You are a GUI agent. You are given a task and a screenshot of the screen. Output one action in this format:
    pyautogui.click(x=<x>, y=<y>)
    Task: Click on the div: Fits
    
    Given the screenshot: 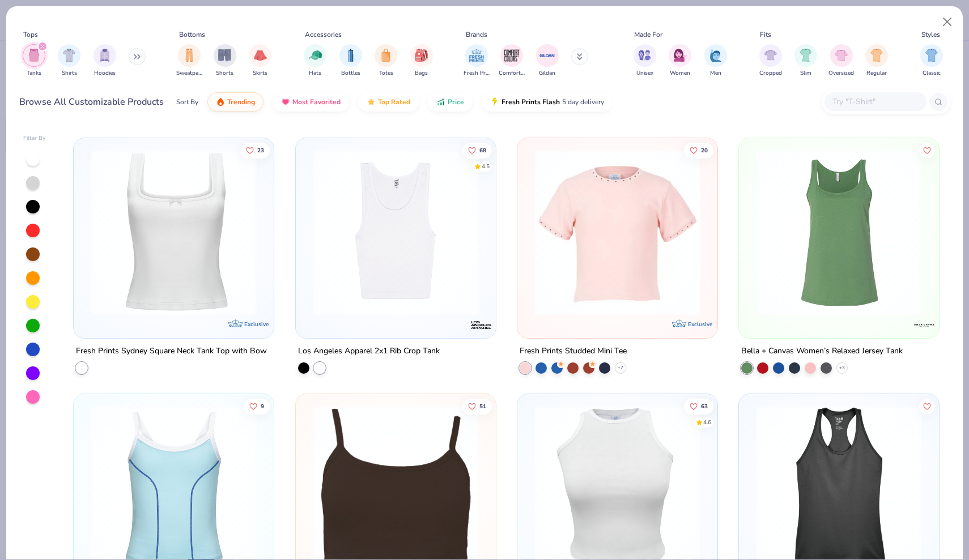 What is the action you would take?
    pyautogui.click(x=765, y=35)
    